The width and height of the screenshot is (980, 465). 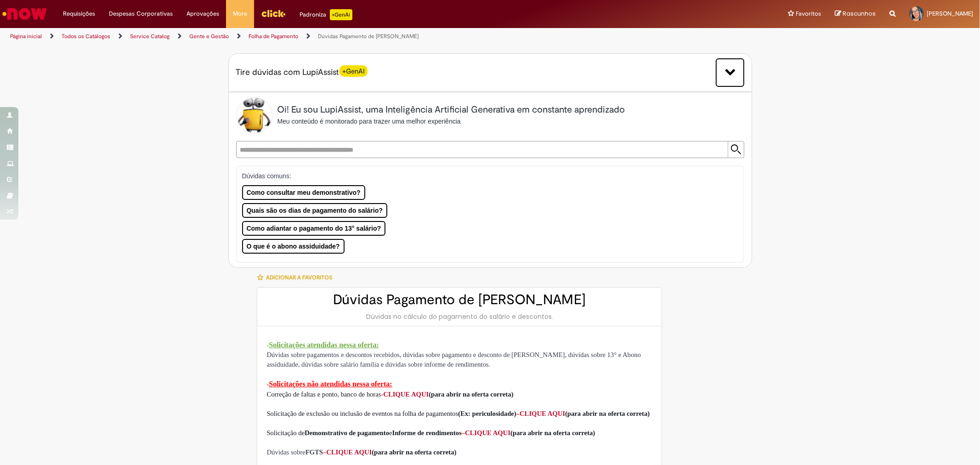 What do you see at coordinates (141, 13) in the screenshot?
I see `span: Despesas Corporativas` at bounding box center [141, 13].